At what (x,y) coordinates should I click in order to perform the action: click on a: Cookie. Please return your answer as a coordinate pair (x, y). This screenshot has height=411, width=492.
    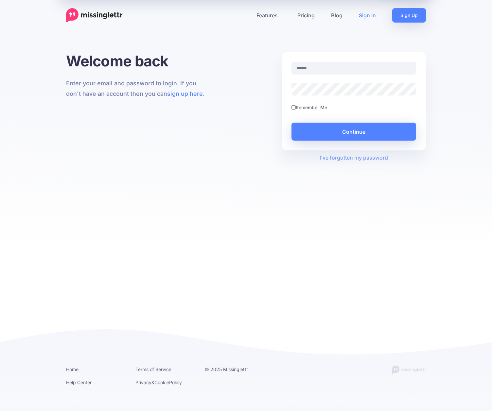
    Looking at the image, I should click on (162, 382).